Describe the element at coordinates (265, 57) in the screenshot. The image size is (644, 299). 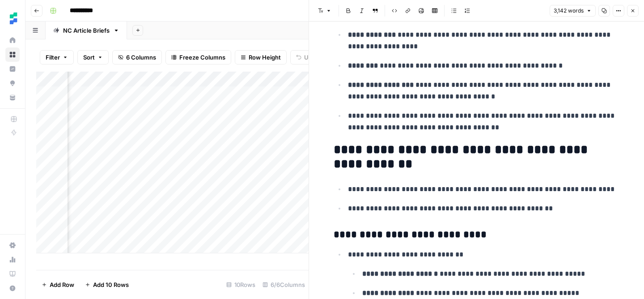
I see `span: Row Height` at that location.